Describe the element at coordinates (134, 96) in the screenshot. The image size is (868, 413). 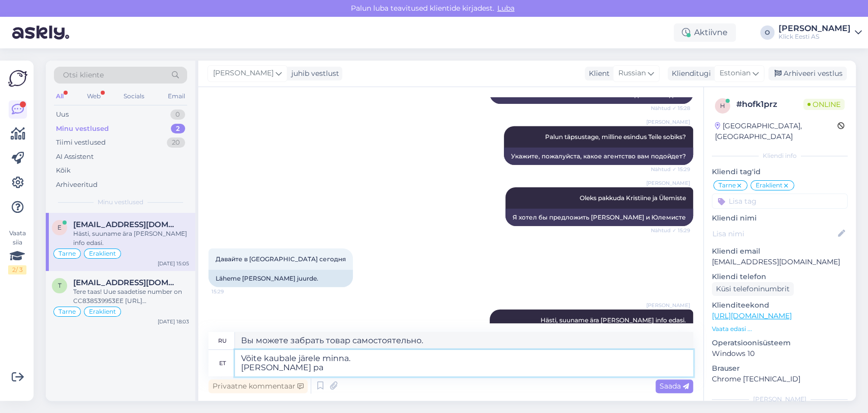
I see `div: Socials` at that location.